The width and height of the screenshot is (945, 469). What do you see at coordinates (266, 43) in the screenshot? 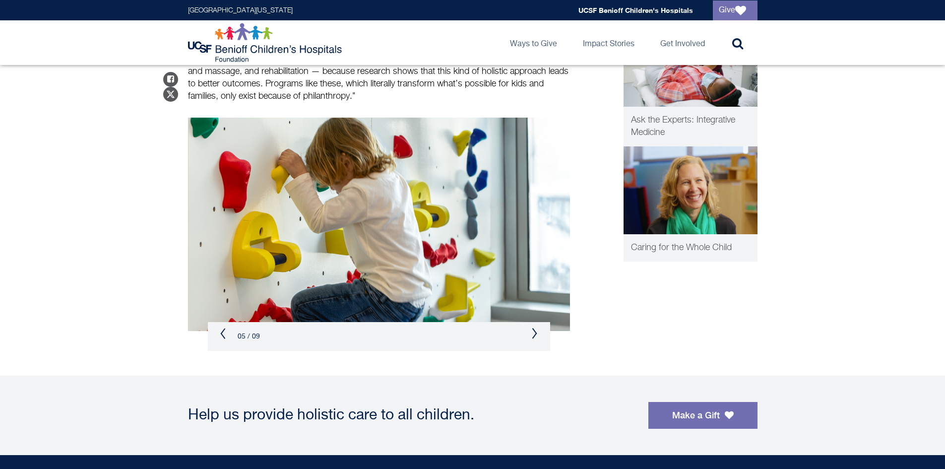
I see `img: Logo for UCSF Benioff Children's Hospitals Foundation` at bounding box center [266, 43].